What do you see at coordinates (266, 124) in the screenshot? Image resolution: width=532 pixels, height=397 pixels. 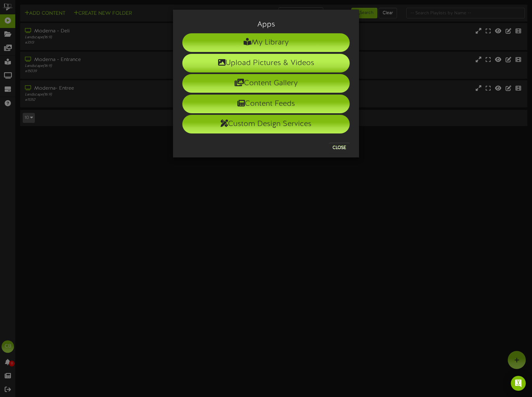 I see `li: Custom Design Services` at bounding box center [266, 124].